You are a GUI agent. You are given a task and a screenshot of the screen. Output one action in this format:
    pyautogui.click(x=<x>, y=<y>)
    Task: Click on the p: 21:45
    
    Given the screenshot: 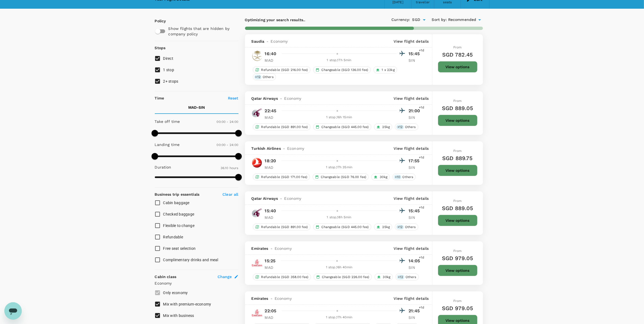 What is the action you would take?
    pyautogui.click(x=416, y=311)
    